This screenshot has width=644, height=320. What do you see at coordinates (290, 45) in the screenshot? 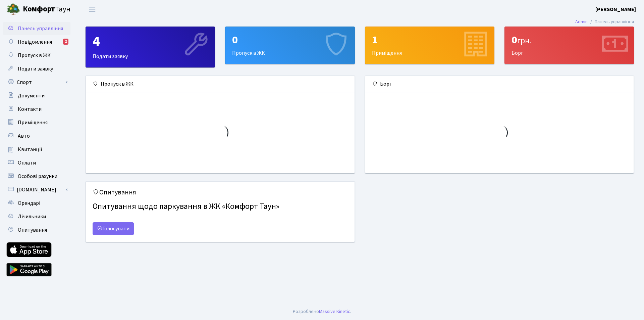
I see `a: 0Пропуск в ЖК` at bounding box center [290, 45].